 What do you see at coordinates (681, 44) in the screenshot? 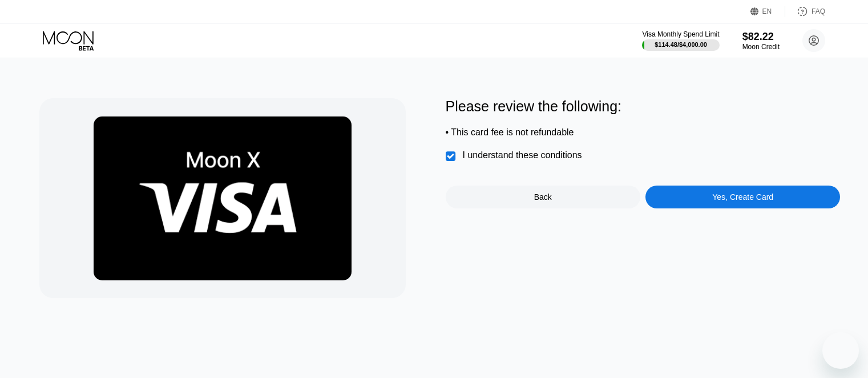
I see `div: $114.48 / $4,000.00` at bounding box center [681, 44].